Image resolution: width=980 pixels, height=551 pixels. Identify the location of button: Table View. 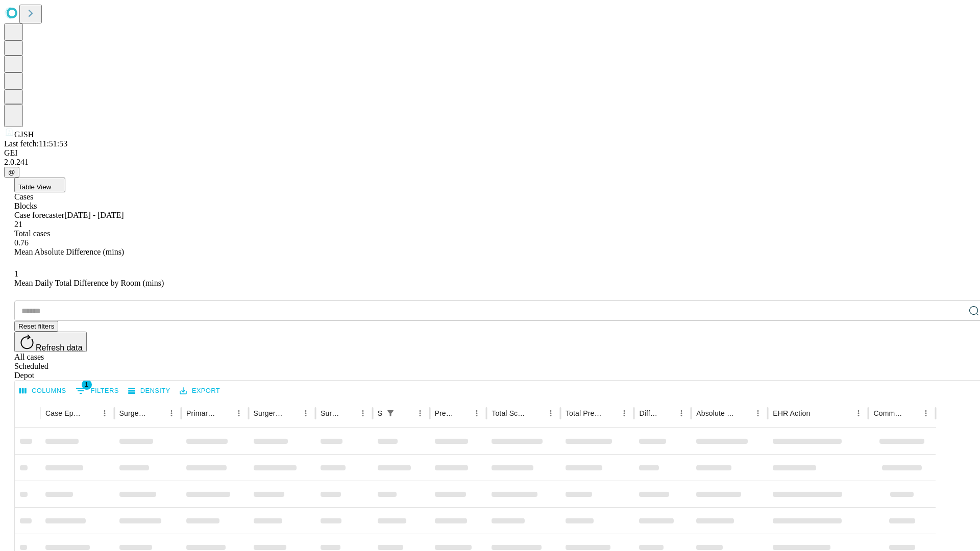
(40, 185).